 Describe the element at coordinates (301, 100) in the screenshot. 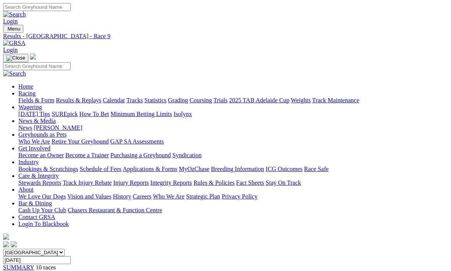

I see `a: Weights` at that location.